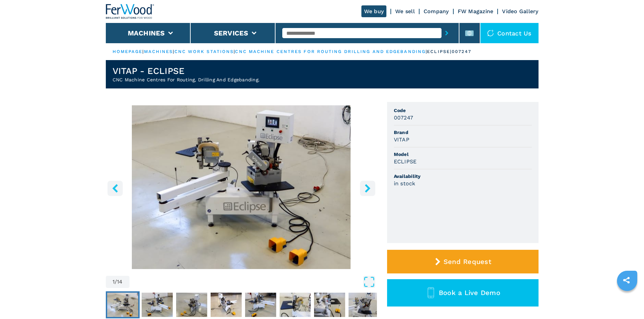  Describe the element at coordinates (157, 305) in the screenshot. I see `button: Go to Slide 2` at that location.